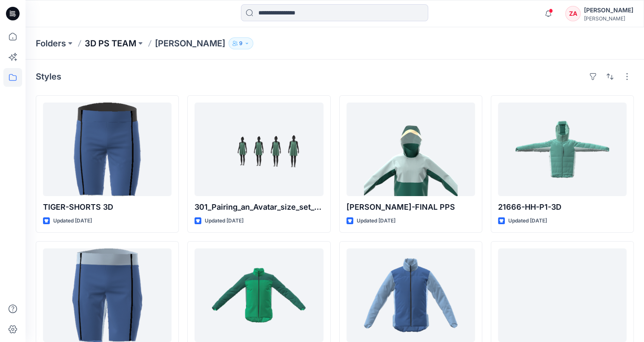 The height and width of the screenshot is (342, 644). Describe the element at coordinates (411, 295) in the screenshot. I see `a: 21590-HH-PP` at that location.